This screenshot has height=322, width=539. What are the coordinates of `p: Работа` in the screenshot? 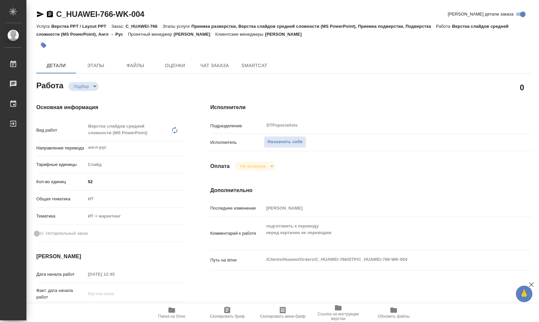 It's located at (444, 26).